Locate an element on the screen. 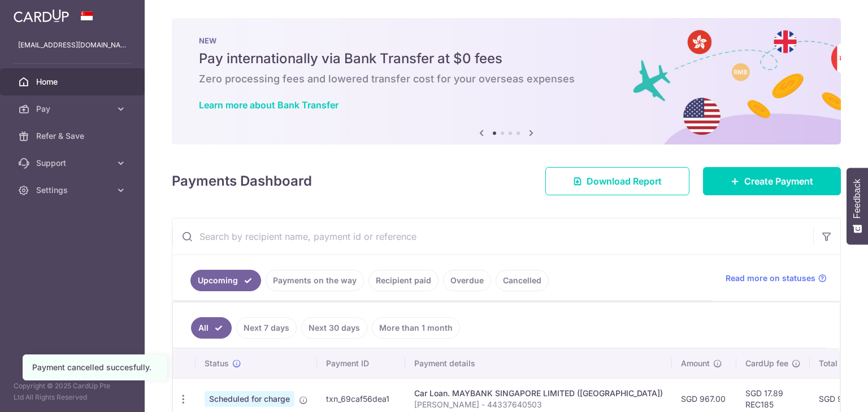 This screenshot has height=412, width=868. p: NEW is located at coordinates (507, 41).